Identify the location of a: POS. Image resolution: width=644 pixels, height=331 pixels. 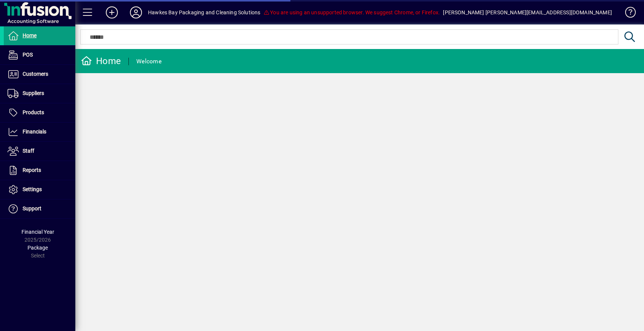
(39, 55).